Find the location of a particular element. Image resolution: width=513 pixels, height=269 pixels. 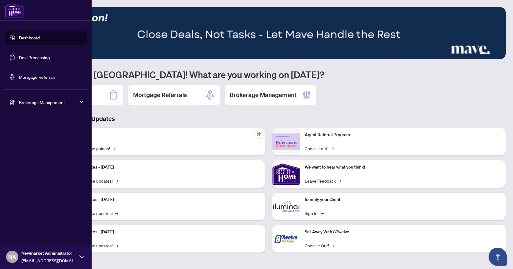

button: 1 is located at coordinates (472, 54).